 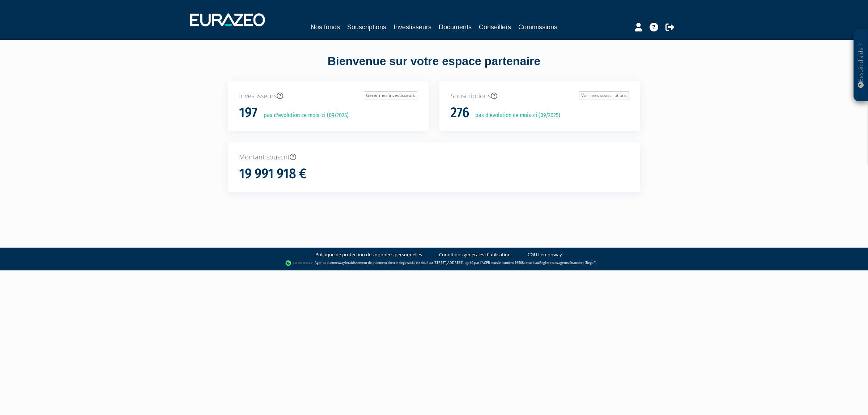 I want to click on h1: 19 991 918 €, so click(x=273, y=174).